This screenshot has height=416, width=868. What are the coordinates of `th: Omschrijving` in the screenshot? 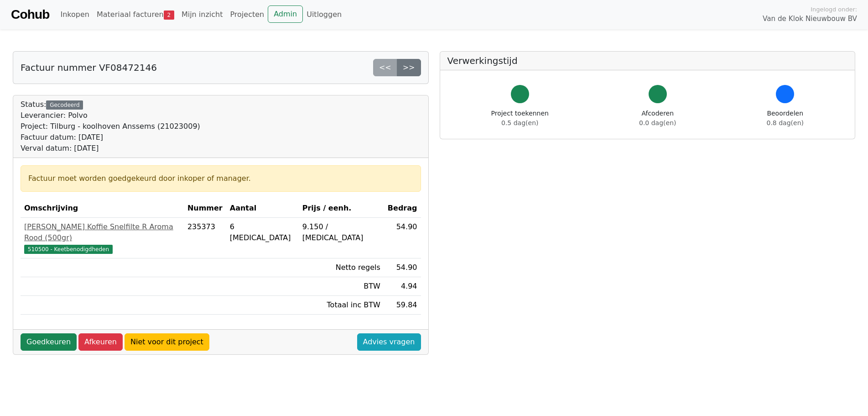 It's located at (102, 208).